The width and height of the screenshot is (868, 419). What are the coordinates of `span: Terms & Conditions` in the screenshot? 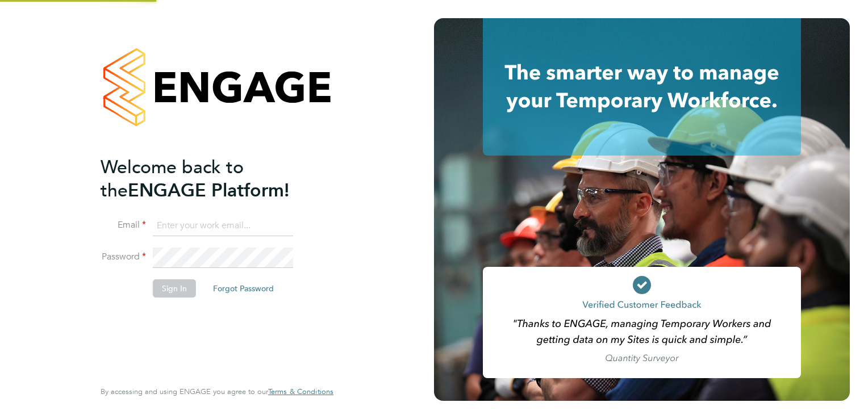 It's located at (301, 391).